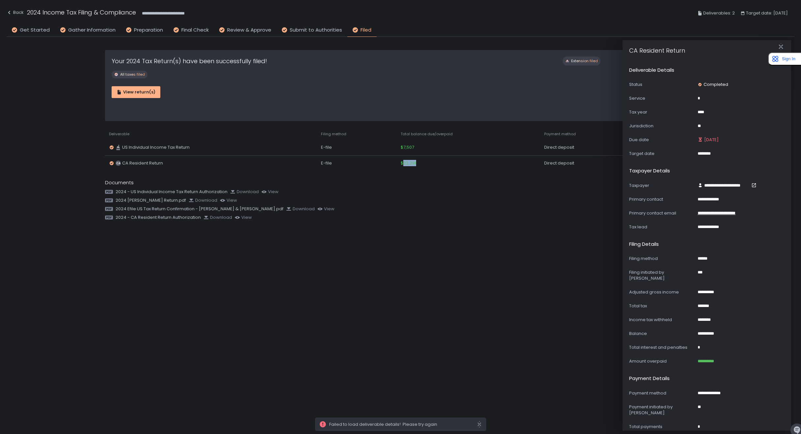 The width and height of the screenshot is (801, 434). What do you see at coordinates (400, 183) in the screenshot?
I see `div: Documents` at bounding box center [400, 183].